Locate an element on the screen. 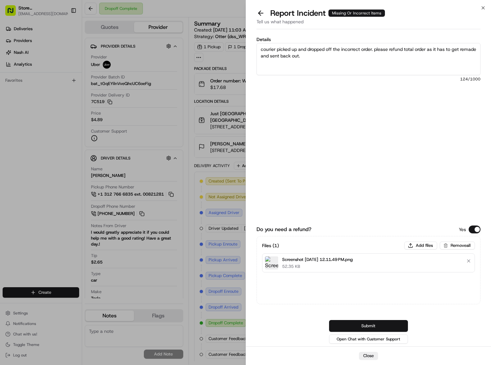  textarea: courier picked up and dropped off the incorrect order. please refund total order as it has to get... is located at coordinates (368, 59).